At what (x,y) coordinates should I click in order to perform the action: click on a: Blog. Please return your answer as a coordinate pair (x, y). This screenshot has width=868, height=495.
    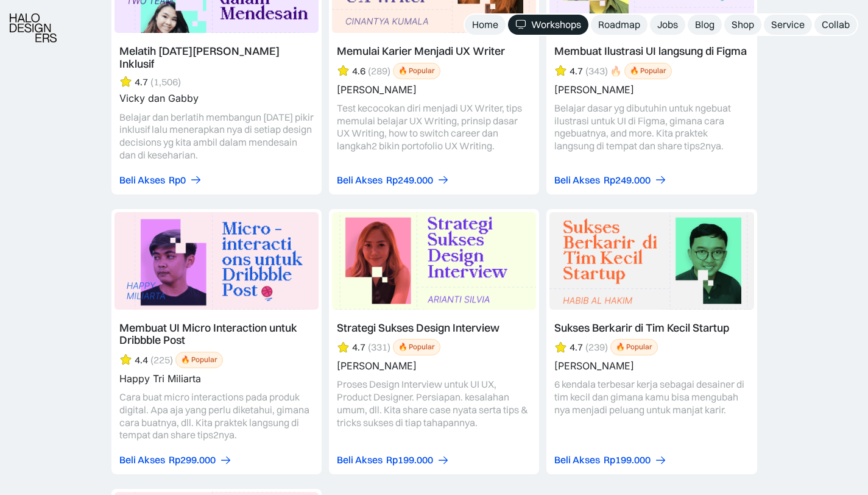
    Looking at the image, I should click on (705, 24).